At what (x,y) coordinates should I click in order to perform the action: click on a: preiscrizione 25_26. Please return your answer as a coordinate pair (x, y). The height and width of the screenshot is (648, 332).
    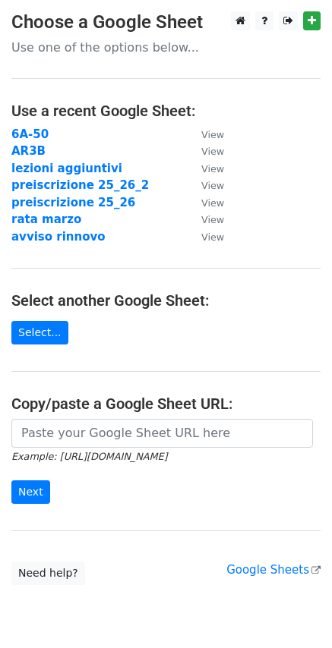
    Looking at the image, I should click on (73, 203).